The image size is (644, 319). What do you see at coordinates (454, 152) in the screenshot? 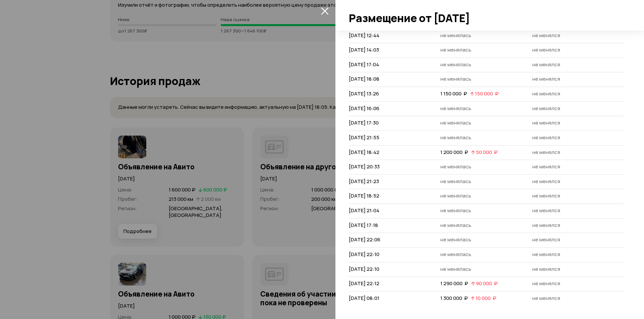
I see `span: 1 200 000 ₽` at bounding box center [454, 152].